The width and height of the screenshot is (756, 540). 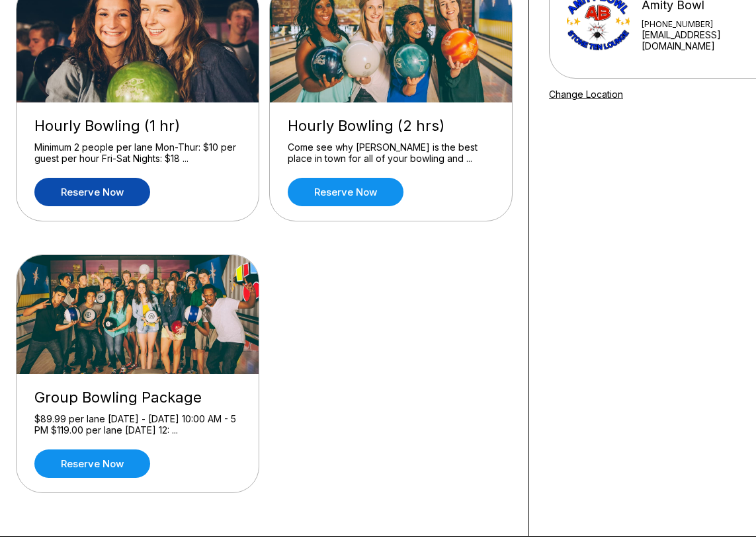 What do you see at coordinates (391, 125) in the screenshot?
I see `div: Hourly Bowling (2 hrs)` at bounding box center [391, 125].